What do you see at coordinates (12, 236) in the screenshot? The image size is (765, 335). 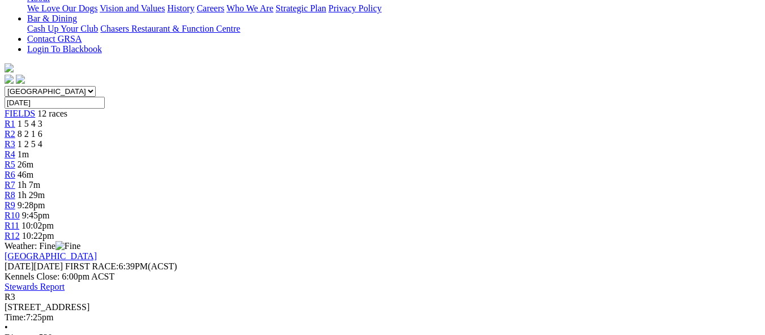 I see `a: R12` at bounding box center [12, 236].